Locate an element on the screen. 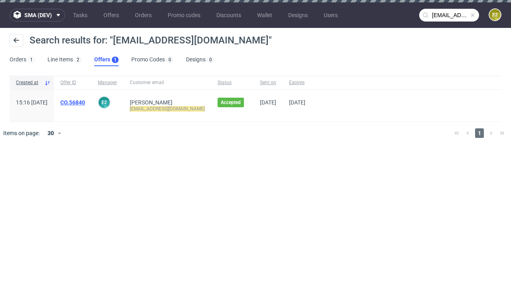 The image size is (511, 287). a: Promo codes is located at coordinates (184, 15).